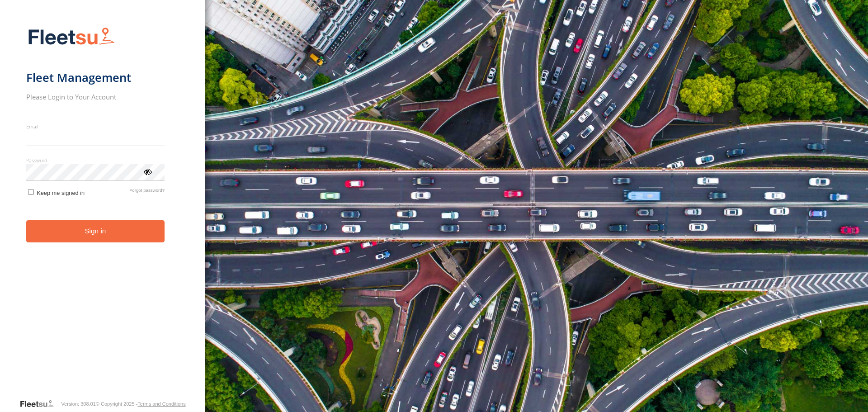 Image resolution: width=868 pixels, height=412 pixels. Describe the element at coordinates (60, 192) in the screenshot. I see `span: Keep me signed in` at that location.